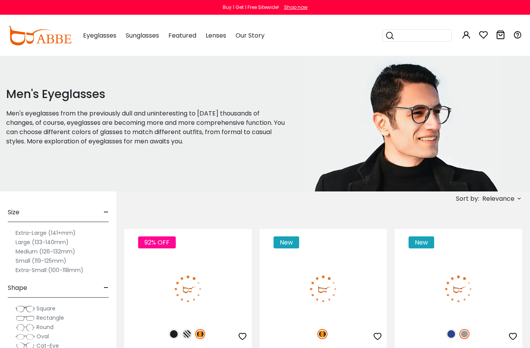 Image resolution: width=530 pixels, height=348 pixels. Describe the element at coordinates (142, 35) in the screenshot. I see `span: Sunglasses` at that location.